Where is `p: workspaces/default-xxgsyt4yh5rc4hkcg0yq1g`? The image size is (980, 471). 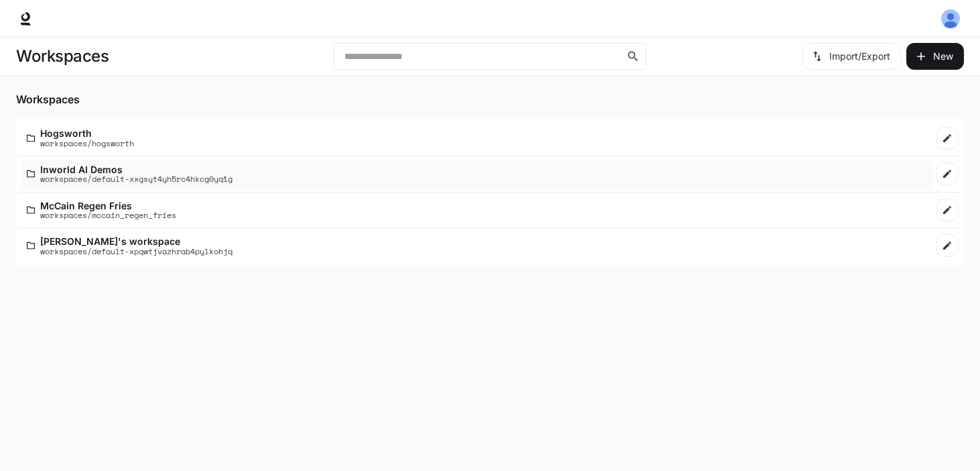
p: workspaces/default-xxgsyt4yh5rc4hkcg0yq1g is located at coordinates (136, 179).